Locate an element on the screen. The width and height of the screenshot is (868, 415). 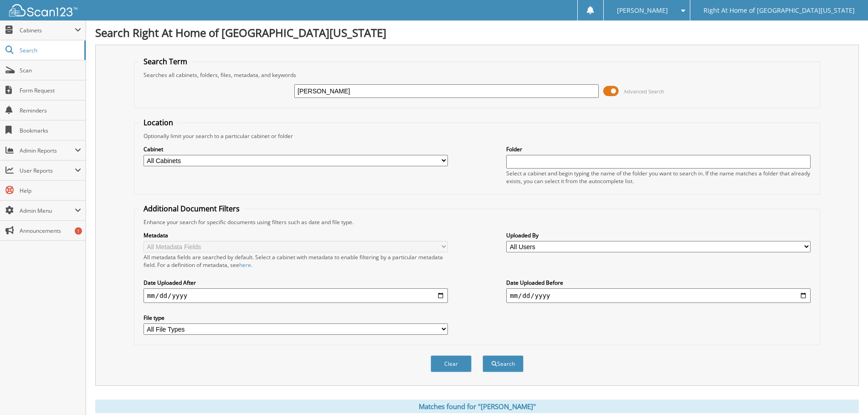
legend: Search Term is located at coordinates (165, 62).